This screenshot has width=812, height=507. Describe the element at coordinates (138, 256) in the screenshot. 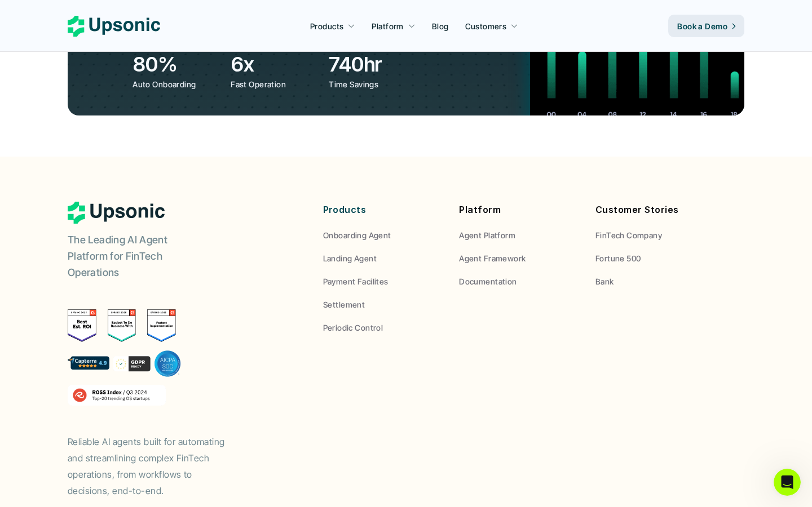

I see `p: The Leading AI Agent Platform for FinTech Operations` at that location.